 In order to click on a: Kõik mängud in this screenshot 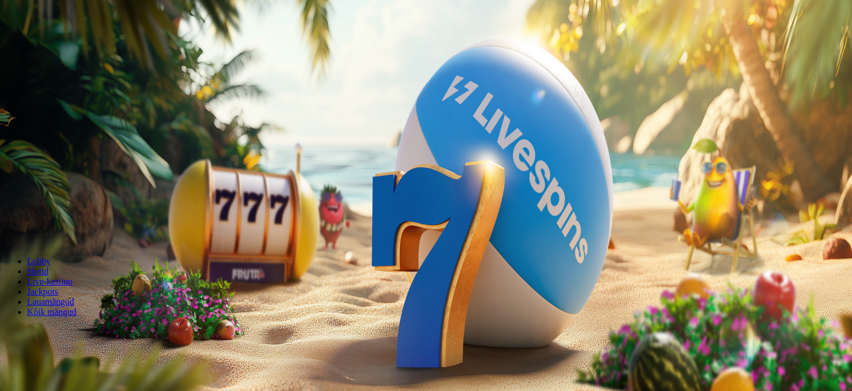, I will do `click(52, 312)`.